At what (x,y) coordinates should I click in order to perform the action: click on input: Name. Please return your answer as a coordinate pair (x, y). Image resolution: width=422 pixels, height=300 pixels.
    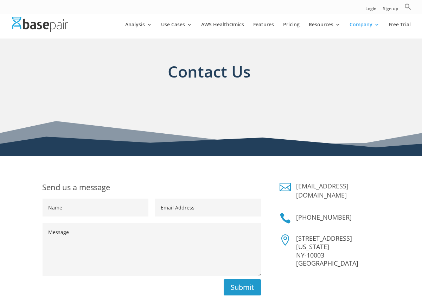
    Looking at the image, I should click on (95, 208).